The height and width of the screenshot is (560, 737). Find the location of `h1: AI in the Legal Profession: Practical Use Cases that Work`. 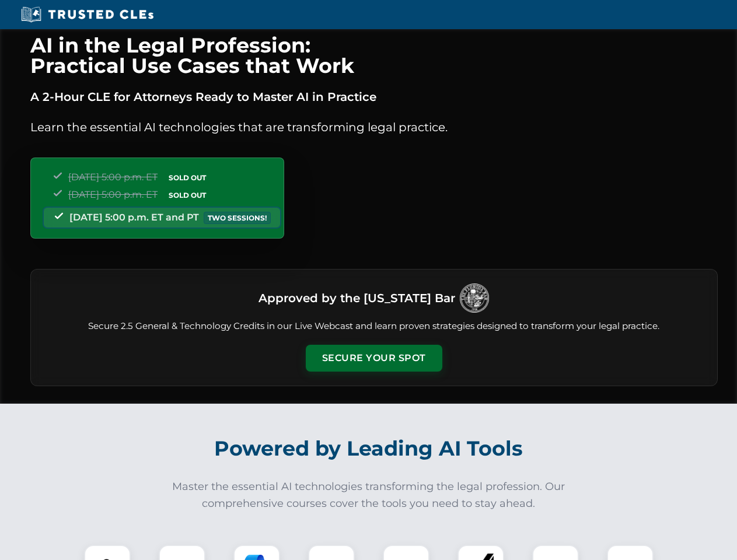

h1: AI in the Legal Profession: Practical Use Cases that Work is located at coordinates (374, 55).